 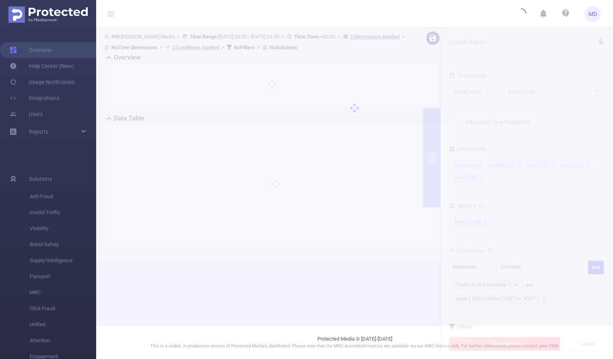 What do you see at coordinates (38, 132) in the screenshot?
I see `a: Reports` at bounding box center [38, 132].